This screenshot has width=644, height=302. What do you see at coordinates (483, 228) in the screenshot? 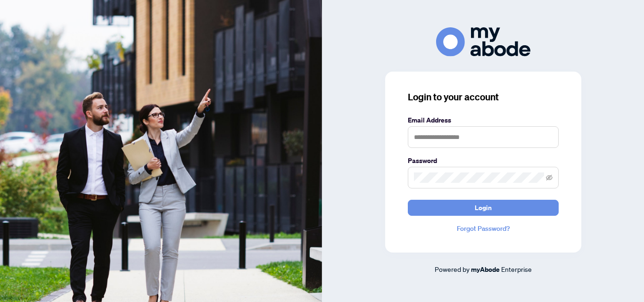
I see `a: Forgot Password?` at bounding box center [483, 228].